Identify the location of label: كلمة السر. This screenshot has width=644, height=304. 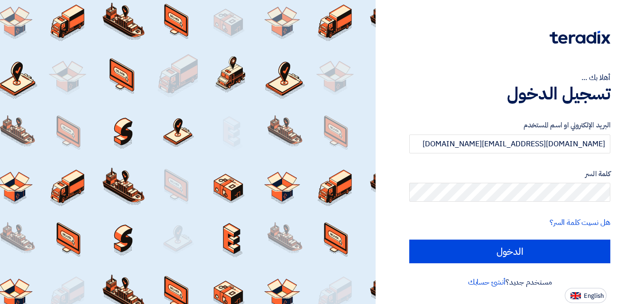
(510, 174).